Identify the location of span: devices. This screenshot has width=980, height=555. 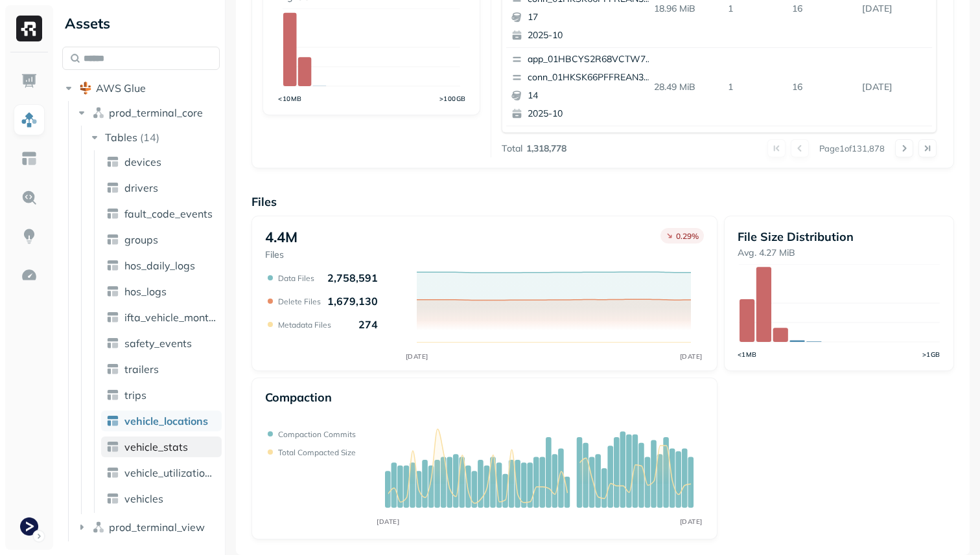
(143, 162).